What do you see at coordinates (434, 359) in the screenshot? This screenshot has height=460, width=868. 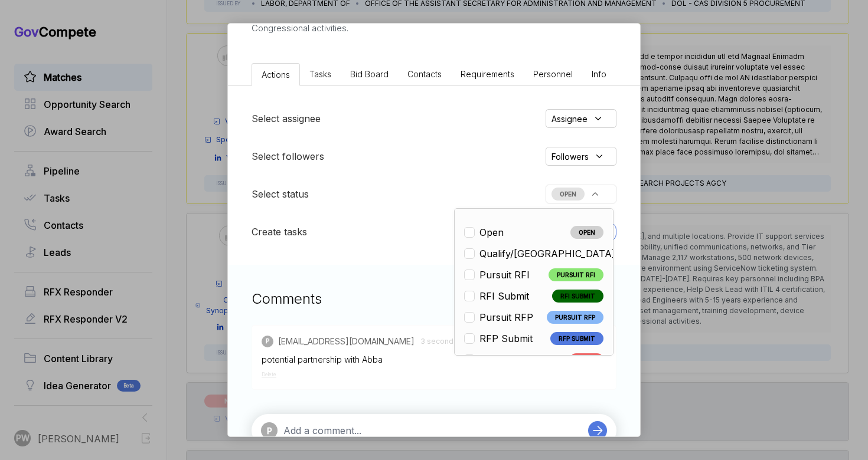 I see `div: potential partnership with Abba` at bounding box center [434, 359].